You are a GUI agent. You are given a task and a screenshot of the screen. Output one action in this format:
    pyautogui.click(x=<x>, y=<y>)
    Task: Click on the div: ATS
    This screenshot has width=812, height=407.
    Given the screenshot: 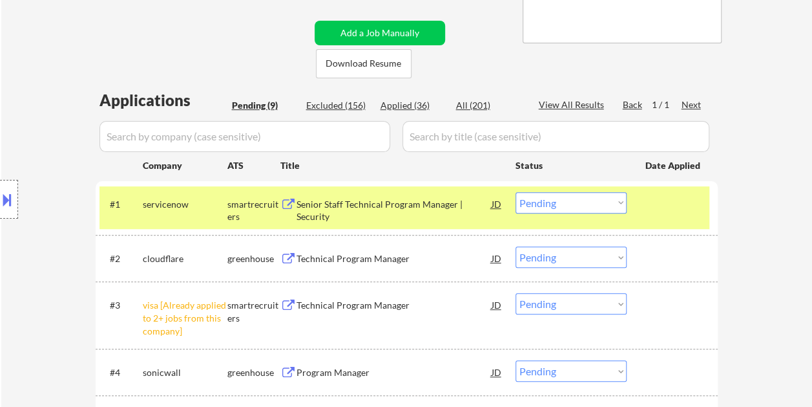 What is the action you would take?
    pyautogui.click(x=254, y=165)
    